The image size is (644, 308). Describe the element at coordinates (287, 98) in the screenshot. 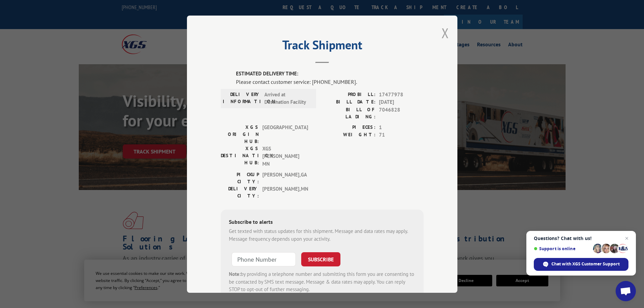

I see `span: Arrived at Destination Facility` at that location.